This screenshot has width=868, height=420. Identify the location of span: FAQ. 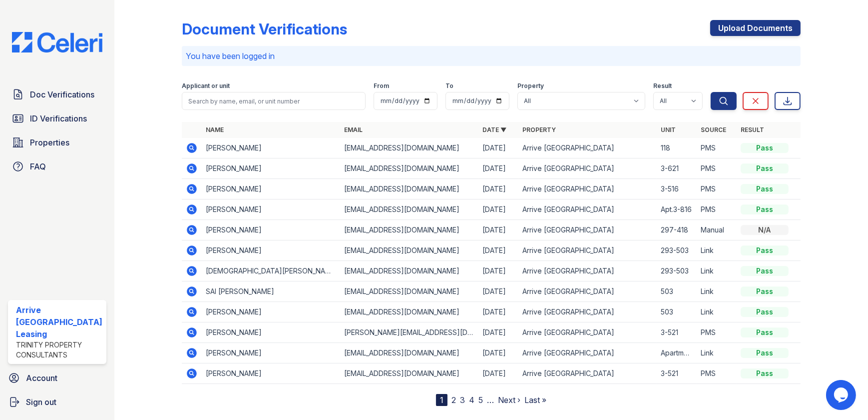
(38, 167).